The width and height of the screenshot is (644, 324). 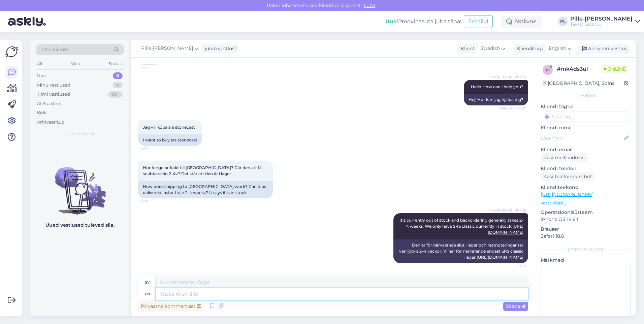 I want to click on img: No chats, so click(x=80, y=185).